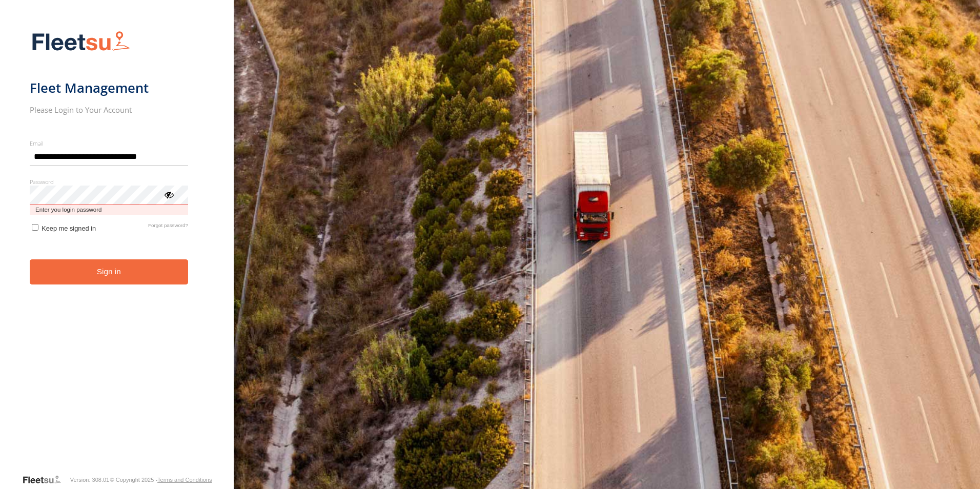  Describe the element at coordinates (168, 227) in the screenshot. I see `a: Forgot password?` at that location.